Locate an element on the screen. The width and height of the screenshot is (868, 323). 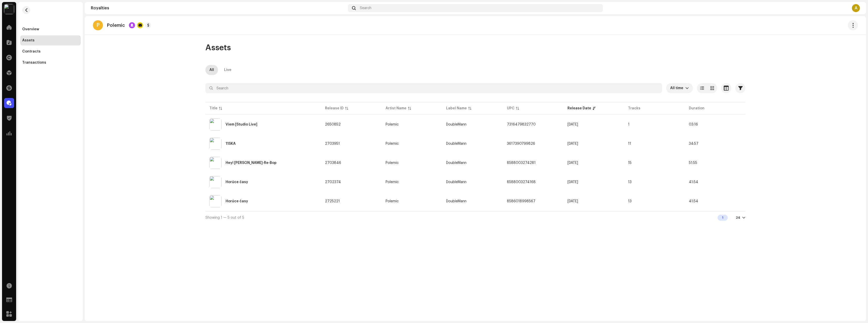
div: Live is located at coordinates (227, 70).